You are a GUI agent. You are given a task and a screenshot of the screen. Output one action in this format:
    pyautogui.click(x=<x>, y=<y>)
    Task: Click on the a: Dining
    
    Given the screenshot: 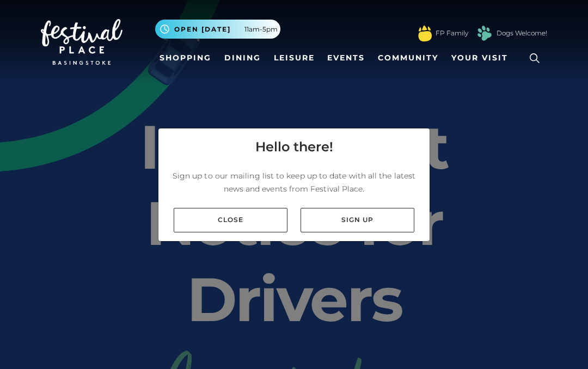 What is the action you would take?
    pyautogui.click(x=243, y=58)
    